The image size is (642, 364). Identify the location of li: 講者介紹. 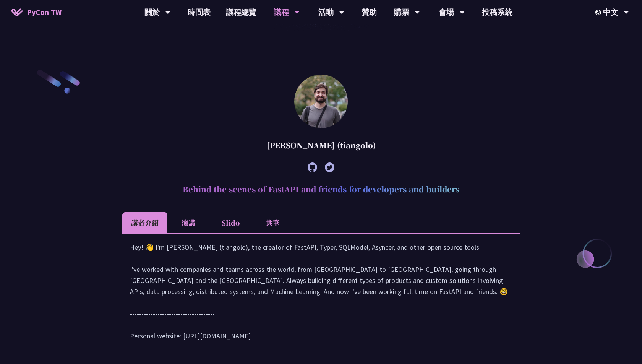
(145, 222).